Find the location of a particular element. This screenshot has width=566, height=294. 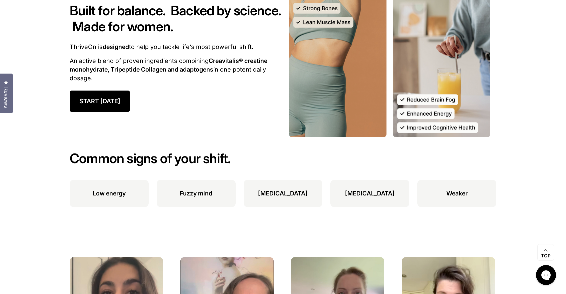

p: Fuzzy mind is located at coordinates (196, 194).